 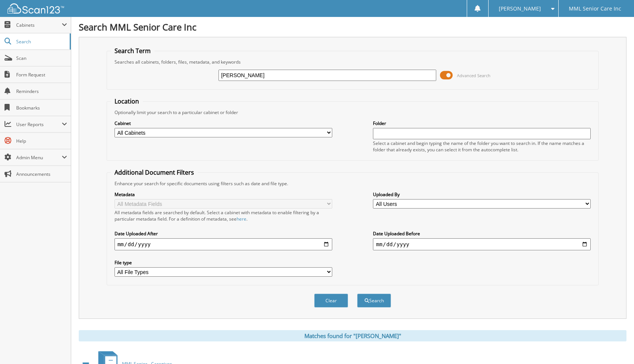 What do you see at coordinates (127, 102) in the screenshot?
I see `legend: Location` at bounding box center [127, 102].